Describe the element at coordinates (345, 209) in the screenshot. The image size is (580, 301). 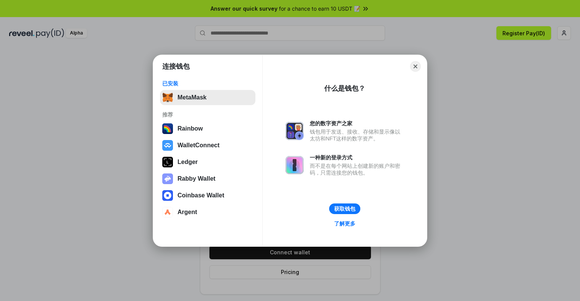
I see `button: 获取钱包` at that location.